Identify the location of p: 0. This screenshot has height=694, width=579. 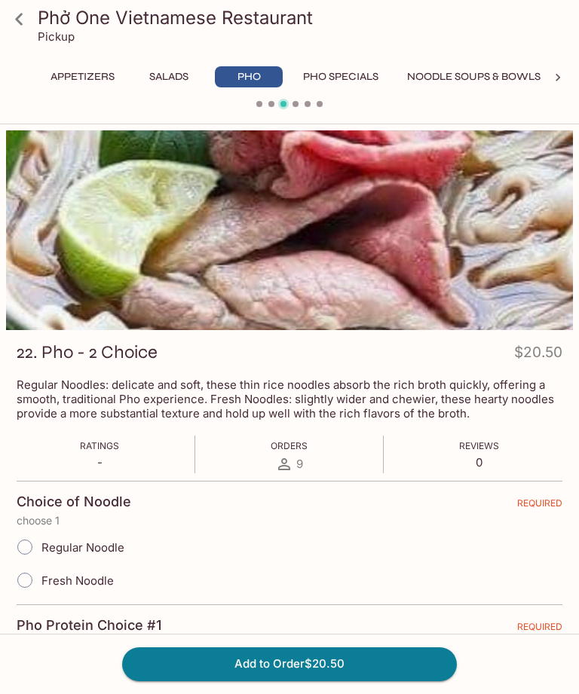
(478, 462).